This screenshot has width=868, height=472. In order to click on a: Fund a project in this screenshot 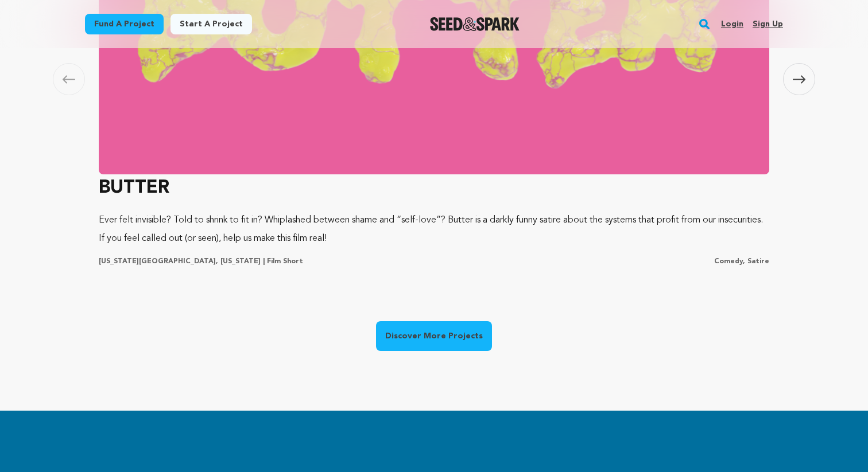, I will do `click(124, 24)`.